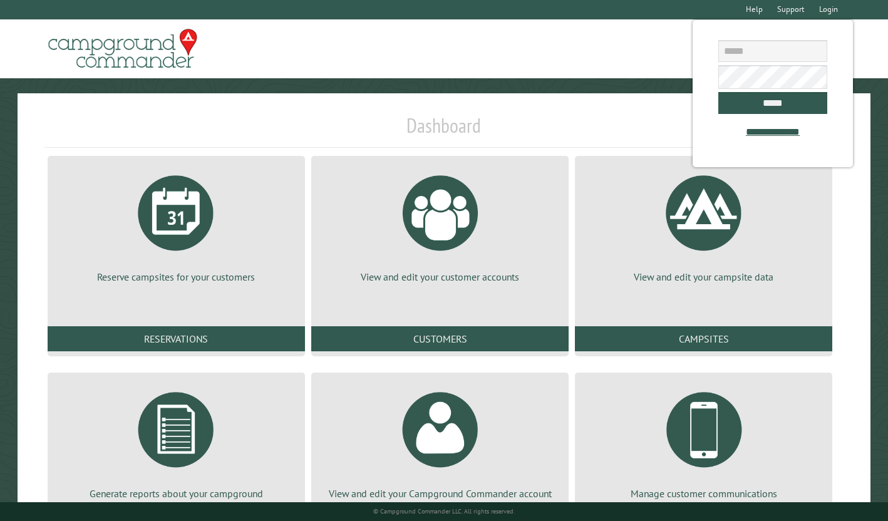  I want to click on p: Generate reports about your campground, so click(176, 493).